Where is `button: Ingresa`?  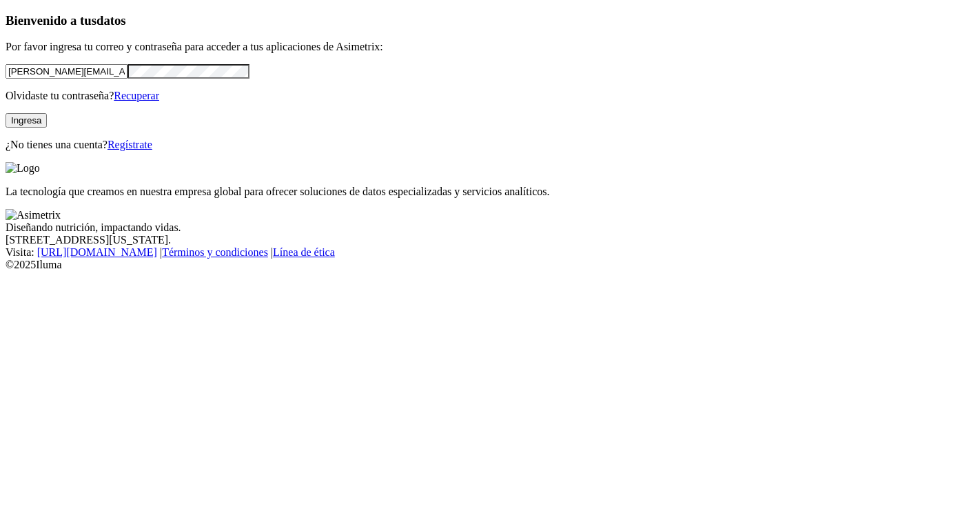 button: Ingresa is located at coordinates (26, 120).